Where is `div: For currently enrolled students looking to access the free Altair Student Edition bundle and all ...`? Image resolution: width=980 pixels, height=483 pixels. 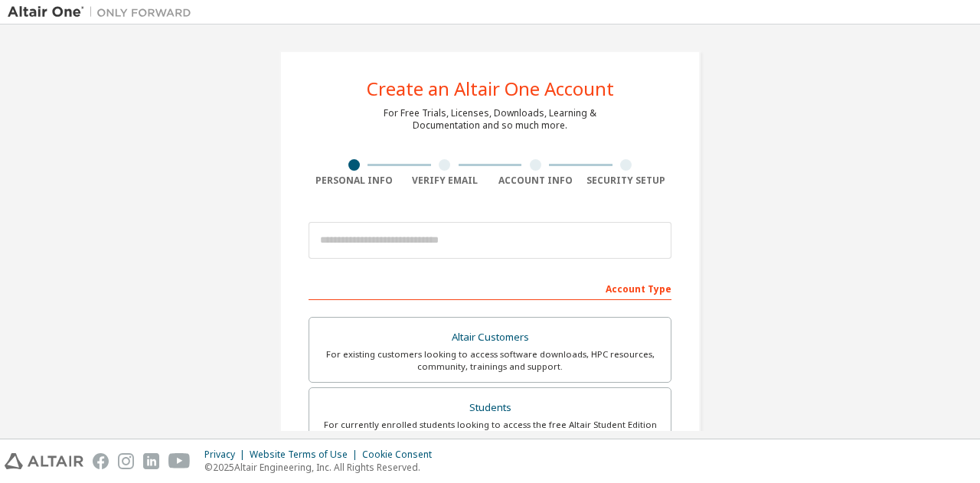
div: For currently enrolled students looking to access the free Altair Student Edition bundle and all ... is located at coordinates (490, 431).